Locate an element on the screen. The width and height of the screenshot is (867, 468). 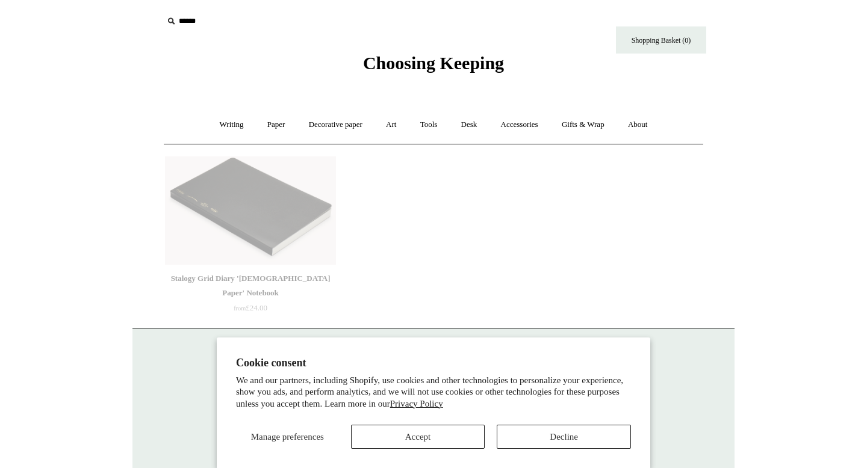
h2: Cookie consent is located at coordinates (433, 363).